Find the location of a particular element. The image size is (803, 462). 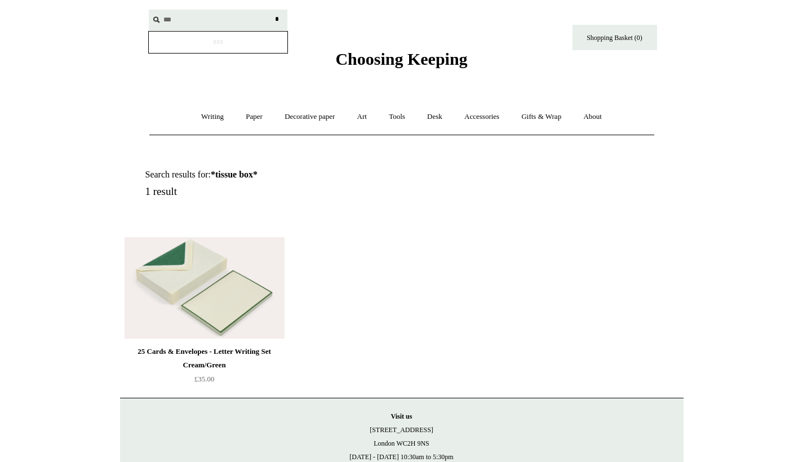

h5: 1 result is located at coordinates (280, 192).